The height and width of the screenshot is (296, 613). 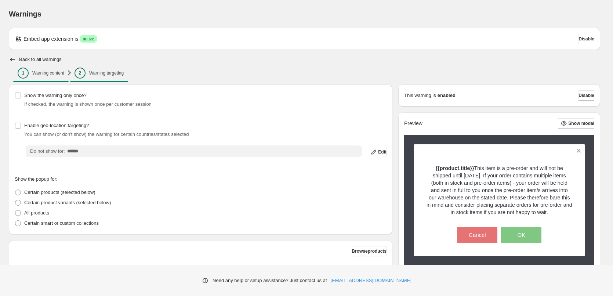 I want to click on button: Show modal, so click(x=576, y=123).